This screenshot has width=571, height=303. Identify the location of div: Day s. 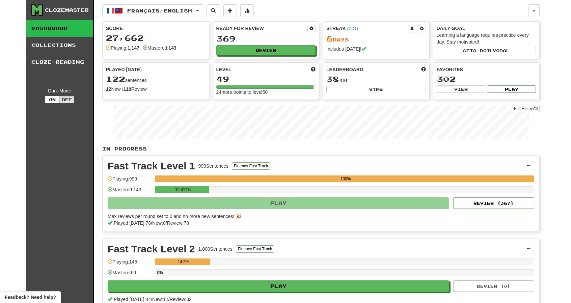
(376, 39).